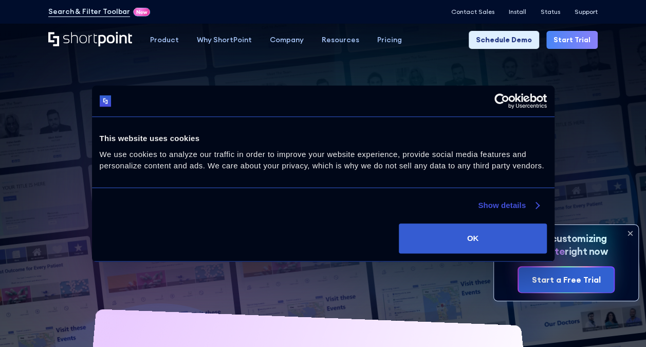 Image resolution: width=646 pixels, height=347 pixels. What do you see at coordinates (287, 40) in the screenshot?
I see `div: Company` at bounding box center [287, 40].